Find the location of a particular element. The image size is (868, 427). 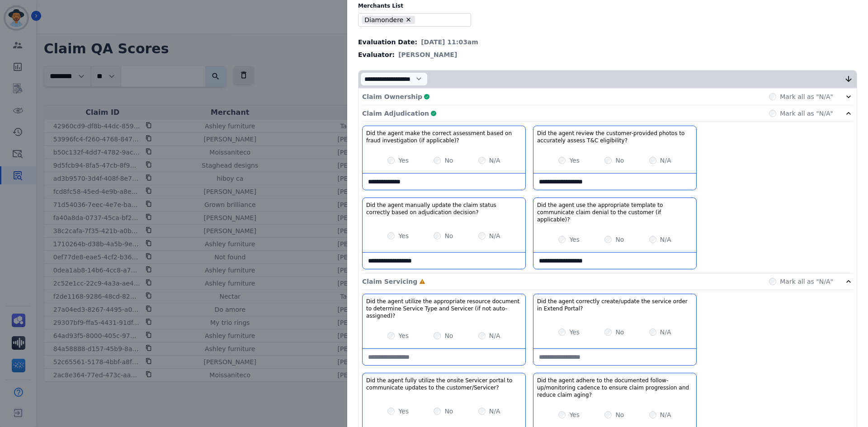

button: Remove Diamondere is located at coordinates (408, 19).